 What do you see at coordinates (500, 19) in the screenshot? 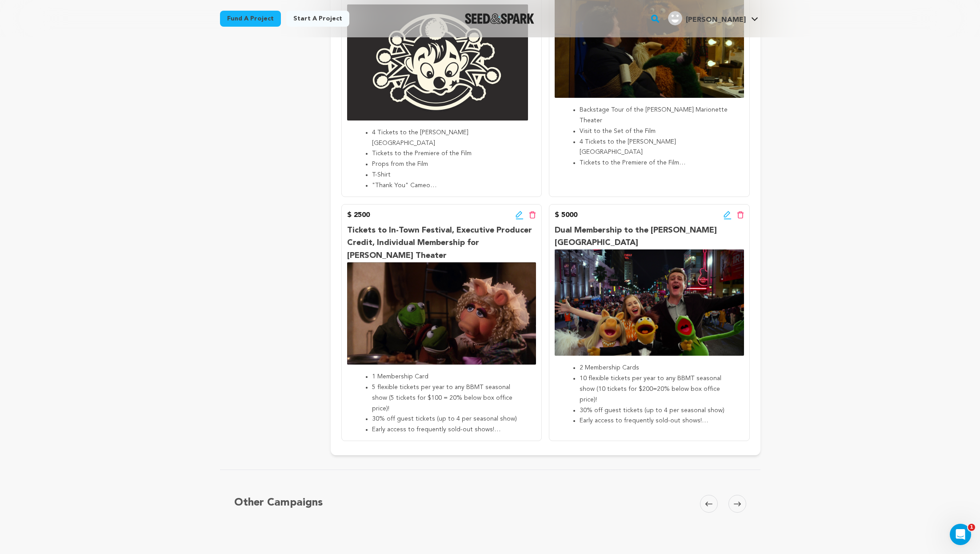
I see `a: Seed&Spark Homepage` at bounding box center [500, 19].